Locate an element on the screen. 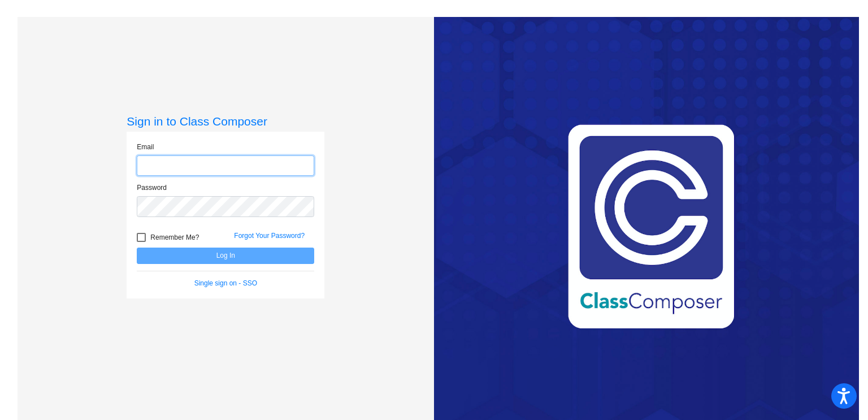 The width and height of the screenshot is (868, 420). label: Password is located at coordinates (152, 188).